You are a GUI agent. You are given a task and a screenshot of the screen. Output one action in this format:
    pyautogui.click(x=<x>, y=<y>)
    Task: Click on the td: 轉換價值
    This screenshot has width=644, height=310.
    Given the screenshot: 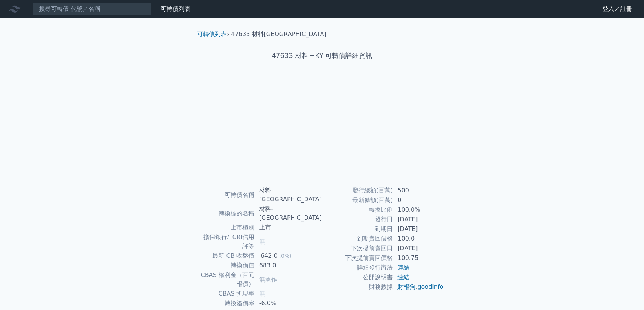 What is the action you would take?
    pyautogui.click(x=227, y=266)
    